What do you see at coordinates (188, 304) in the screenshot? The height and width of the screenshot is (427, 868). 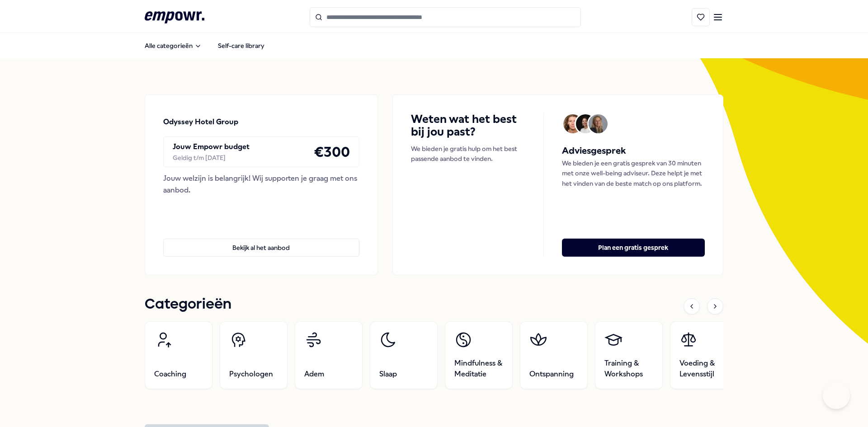 I see `h1: Categorieën` at bounding box center [188, 304].